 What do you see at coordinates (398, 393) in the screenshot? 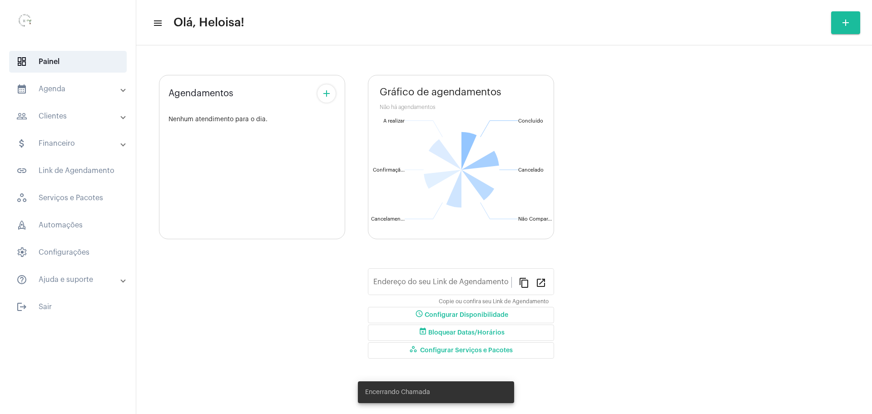
I see `span: Encerrando Chamada` at bounding box center [398, 393].